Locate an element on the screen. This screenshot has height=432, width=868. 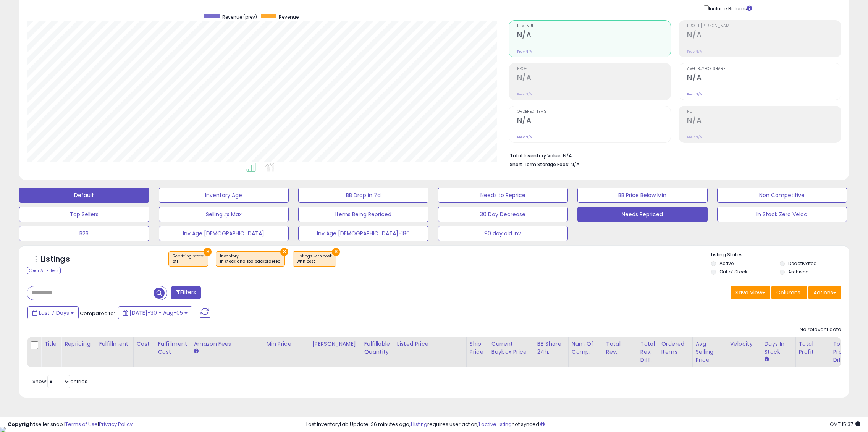
div: Include Returns is located at coordinates (729, 8).